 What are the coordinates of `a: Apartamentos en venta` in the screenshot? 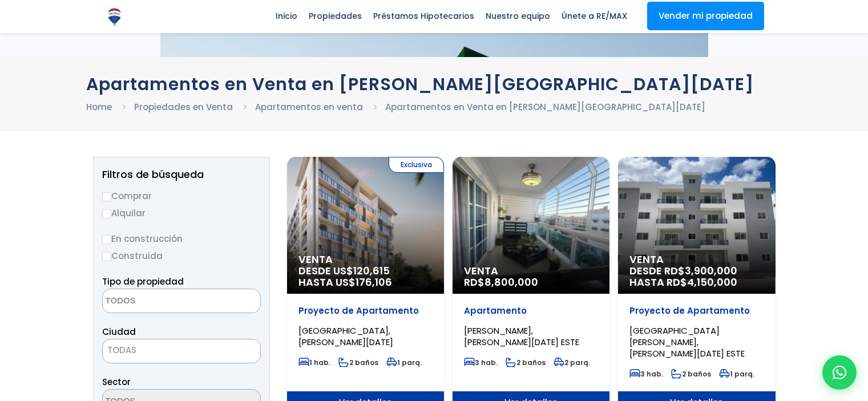 It's located at (309, 107).